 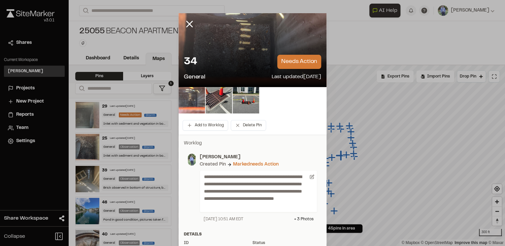 I want to click on div: Marked needs action, so click(x=256, y=165).